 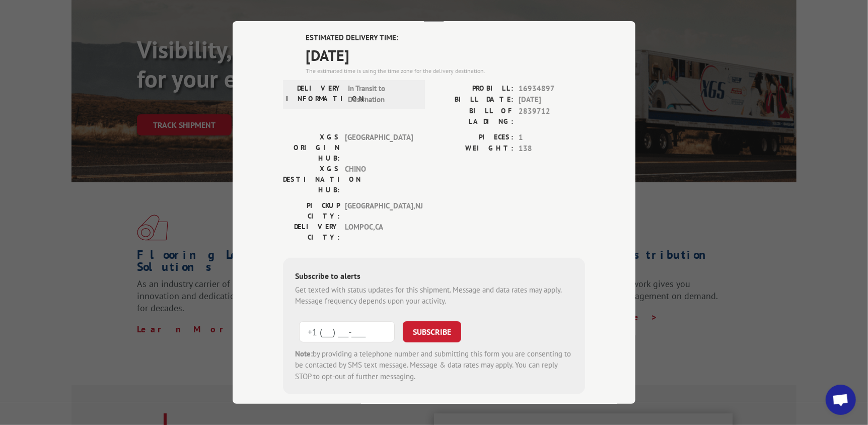 What do you see at coordinates (552, 89) in the screenshot?
I see `span: 16934897` at bounding box center [552, 89].